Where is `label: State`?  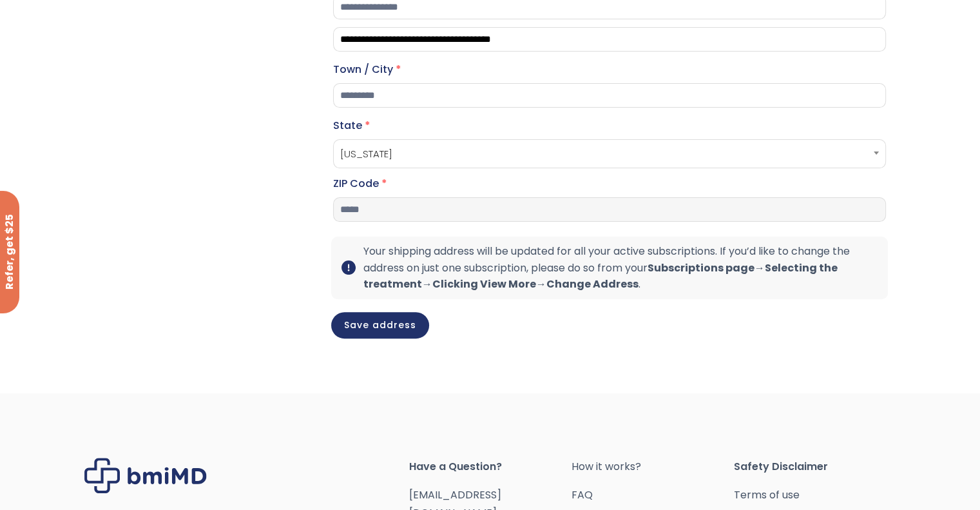 label: State is located at coordinates (610, 126).